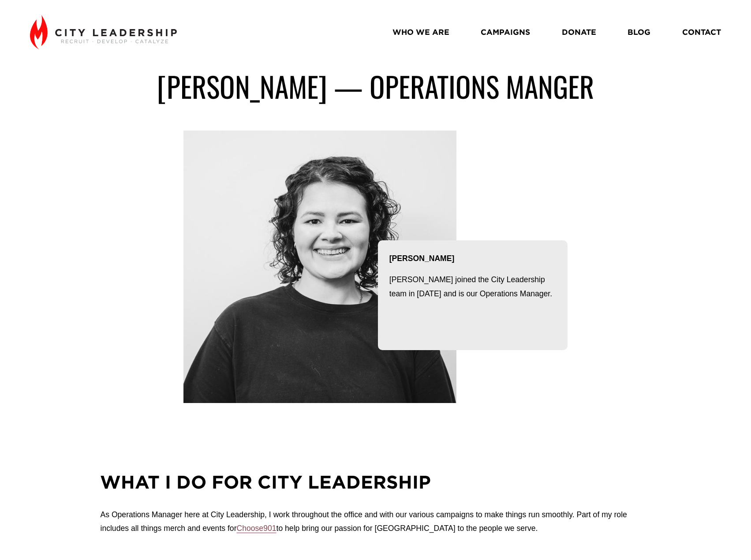 This screenshot has width=751, height=560. Describe the element at coordinates (421, 31) in the screenshot. I see `a: WHO WE ARE` at that location.